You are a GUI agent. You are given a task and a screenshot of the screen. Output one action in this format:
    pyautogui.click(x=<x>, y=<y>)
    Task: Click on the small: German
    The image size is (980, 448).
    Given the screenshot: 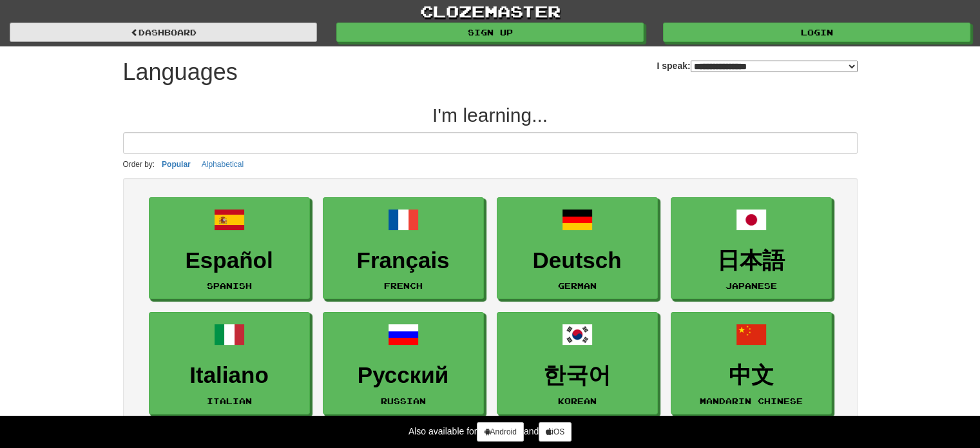 What is the action you would take?
    pyautogui.click(x=578, y=286)
    